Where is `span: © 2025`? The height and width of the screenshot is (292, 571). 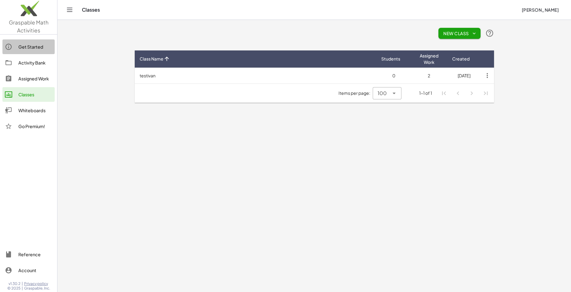
span: © 2025 is located at coordinates (14, 288).